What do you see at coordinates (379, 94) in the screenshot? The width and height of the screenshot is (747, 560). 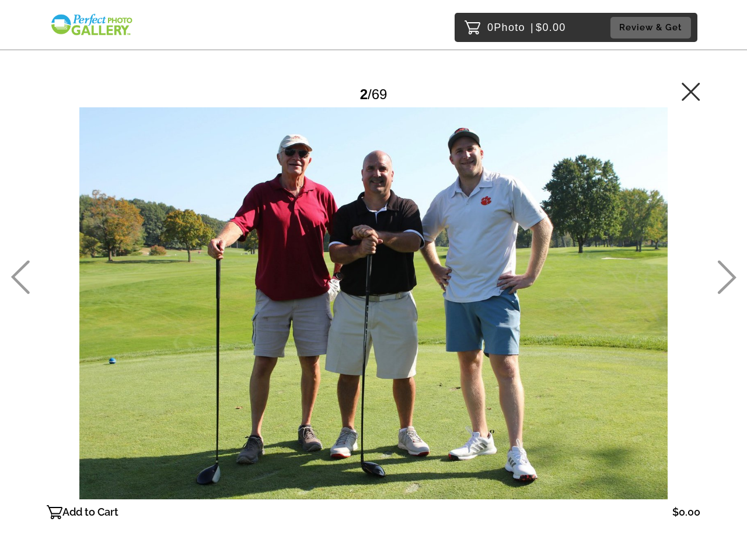 I see `span: 69` at bounding box center [379, 94].